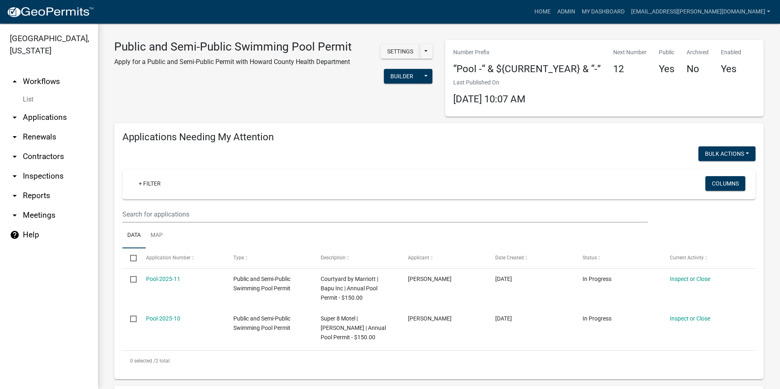 This screenshot has width=780, height=389. What do you see at coordinates (168, 258) in the screenshot?
I see `span: Application Number` at bounding box center [168, 258].